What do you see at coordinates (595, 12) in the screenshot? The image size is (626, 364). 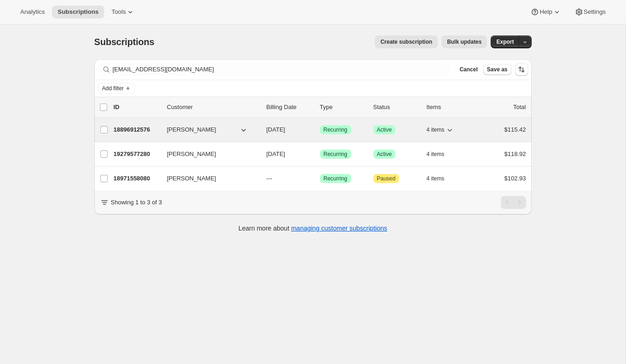 I see `span: Settings` at bounding box center [595, 12].